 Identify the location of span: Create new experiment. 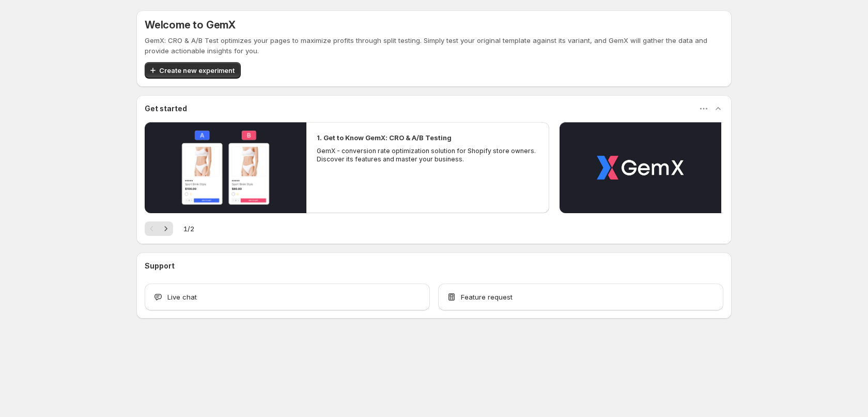
(197, 70).